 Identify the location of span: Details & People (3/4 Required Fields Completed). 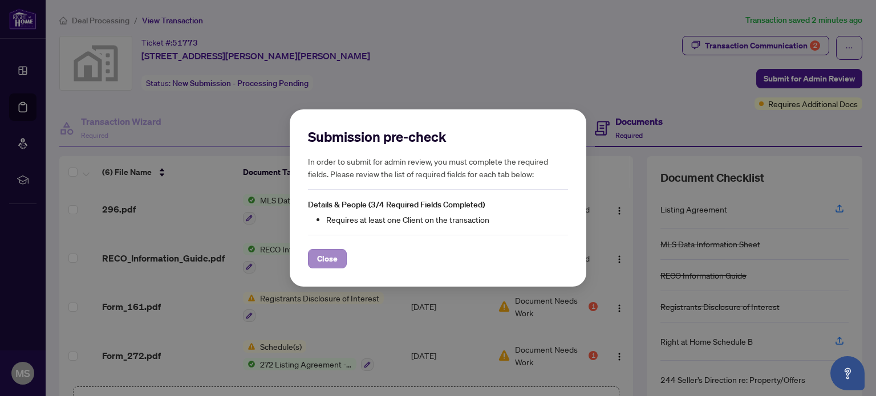
(396, 205).